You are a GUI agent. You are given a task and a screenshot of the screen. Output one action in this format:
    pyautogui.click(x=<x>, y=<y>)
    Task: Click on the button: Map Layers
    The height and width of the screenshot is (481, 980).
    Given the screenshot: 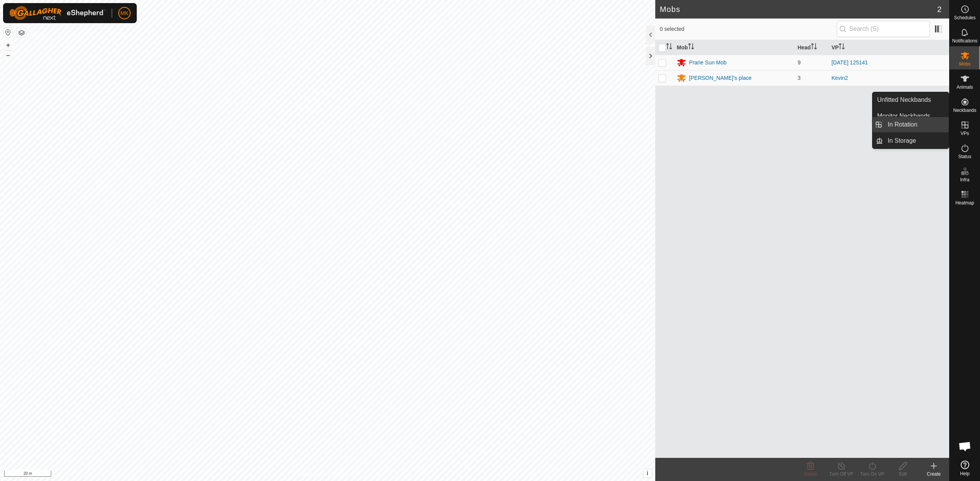 What is the action you would take?
    pyautogui.click(x=21, y=33)
    